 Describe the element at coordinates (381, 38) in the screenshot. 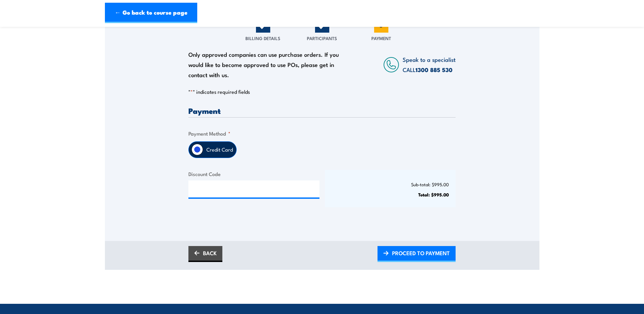

I see `span: Payment` at that location.